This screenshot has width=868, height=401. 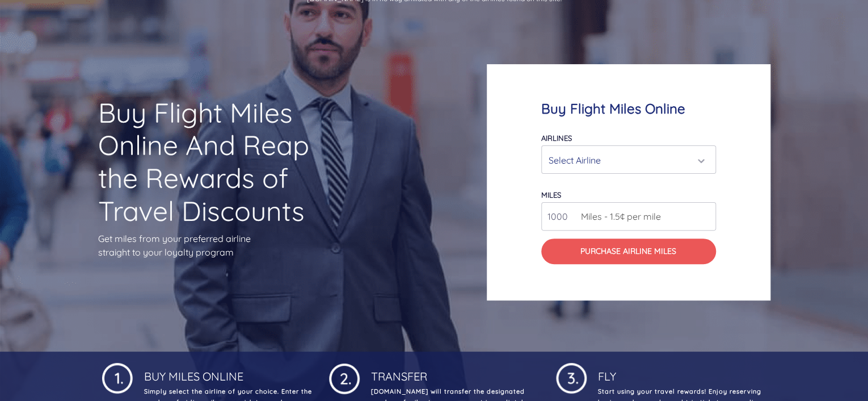 What do you see at coordinates (628, 159) in the screenshot?
I see `button: Select Airline` at bounding box center [628, 159].